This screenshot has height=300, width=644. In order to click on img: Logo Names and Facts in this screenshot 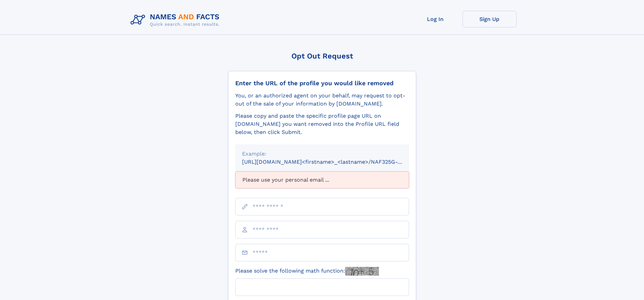, I will do `click(176, 20)`.